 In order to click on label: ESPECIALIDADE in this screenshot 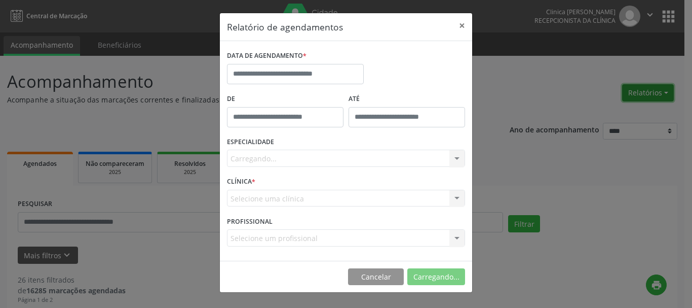, I will do `click(250, 142)`.